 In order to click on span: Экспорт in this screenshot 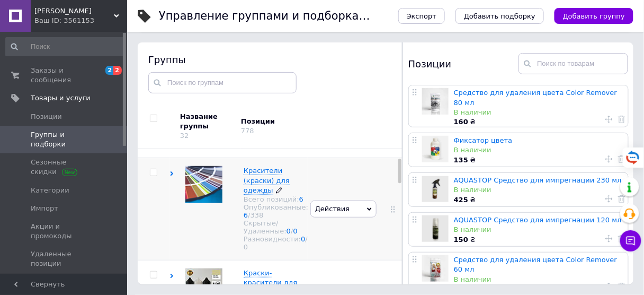, I will do `click(421, 16)`.